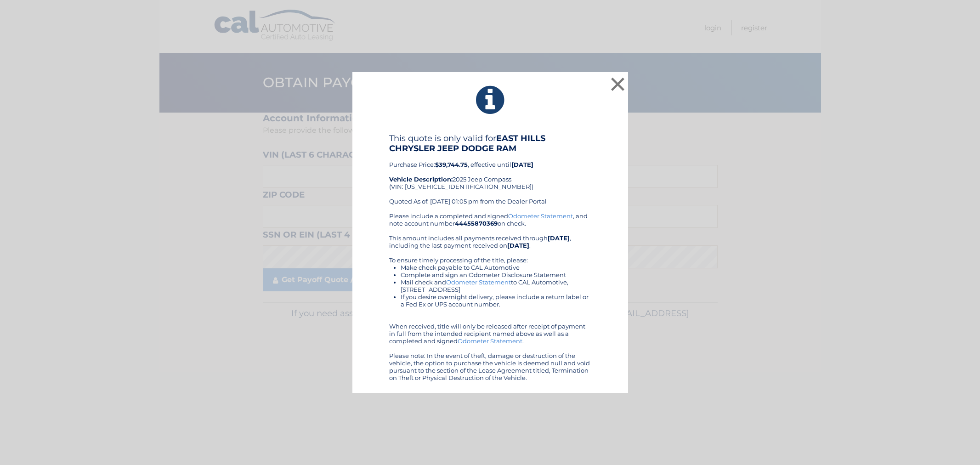 The image size is (980, 465). I want to click on div: Please include a completed and signed , and note account number on check. This amount includes al..., so click(490, 297).